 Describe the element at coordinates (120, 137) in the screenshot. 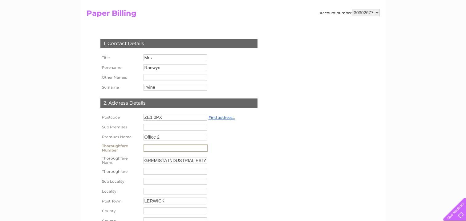

I see `th: Premises Name` at that location.